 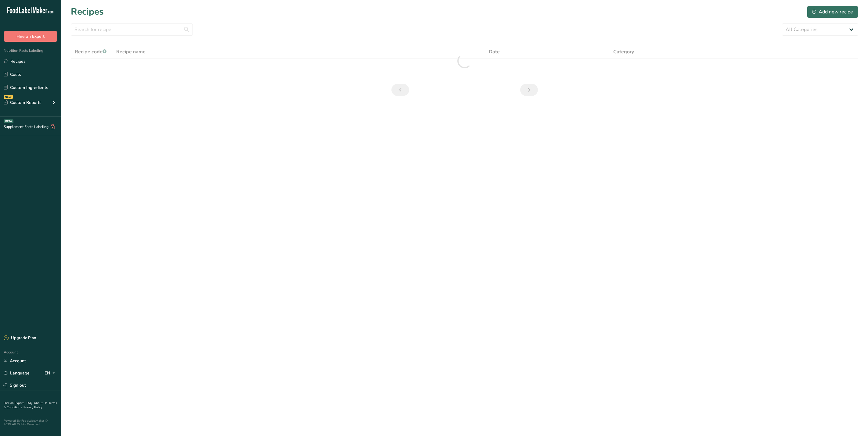 What do you see at coordinates (41, 403) in the screenshot?
I see `a: About Us .` at bounding box center [41, 403].